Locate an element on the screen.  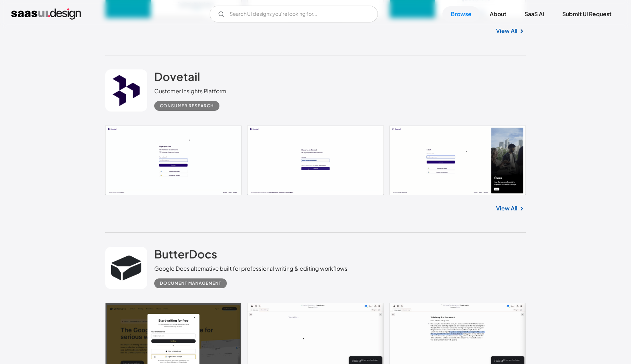
a: Browse is located at coordinates (461, 14).